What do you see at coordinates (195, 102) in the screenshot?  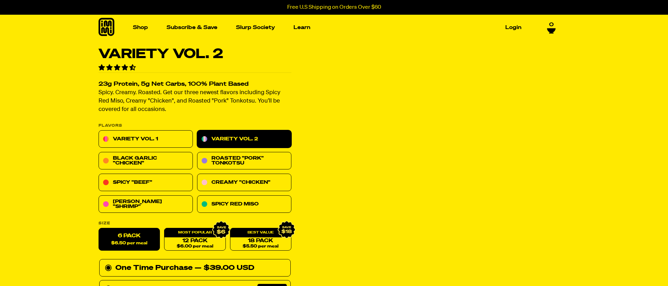 I see `p: Spicy. Creamy. Roasted. Get our three newest flavors including Spicy Red Miso, Creamy "Chicken", ...` at bounding box center [195, 102].